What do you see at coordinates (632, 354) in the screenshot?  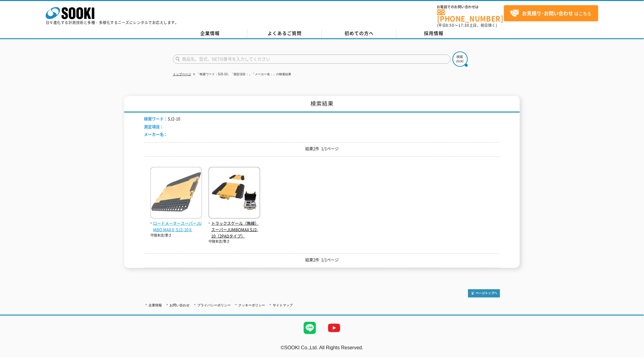 I see `a: テストMail` at bounding box center [632, 354].